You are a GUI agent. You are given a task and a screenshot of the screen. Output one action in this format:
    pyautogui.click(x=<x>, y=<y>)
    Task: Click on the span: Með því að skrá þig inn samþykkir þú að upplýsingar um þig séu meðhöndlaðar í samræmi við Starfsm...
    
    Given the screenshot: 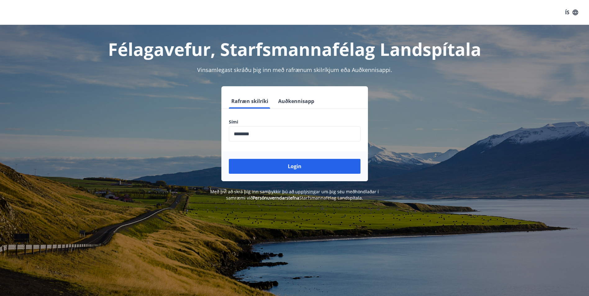 What is the action you would take?
    pyautogui.click(x=294, y=195)
    